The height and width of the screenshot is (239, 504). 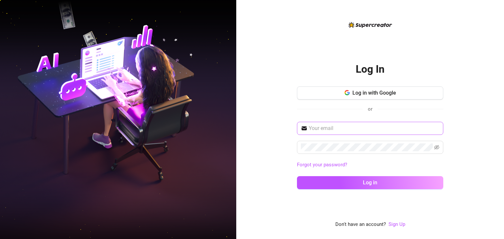 I want to click on h2: Log In, so click(x=370, y=69).